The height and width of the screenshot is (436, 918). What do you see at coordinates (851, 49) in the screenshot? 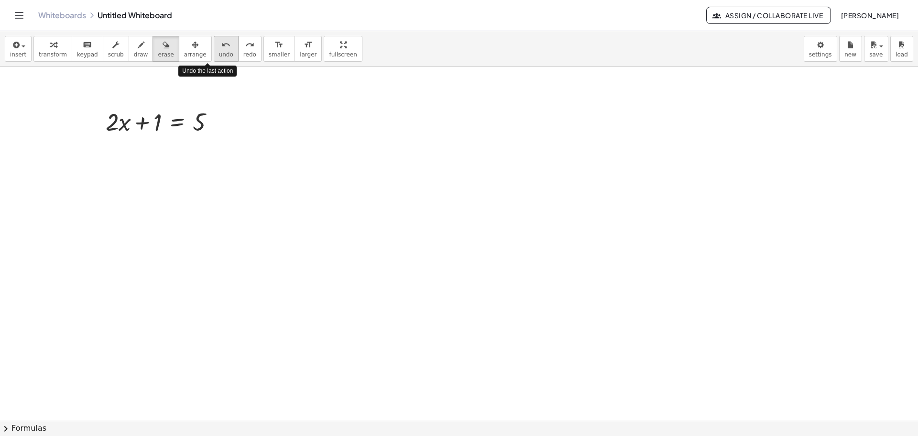
I see `button: new` at bounding box center [851, 49].